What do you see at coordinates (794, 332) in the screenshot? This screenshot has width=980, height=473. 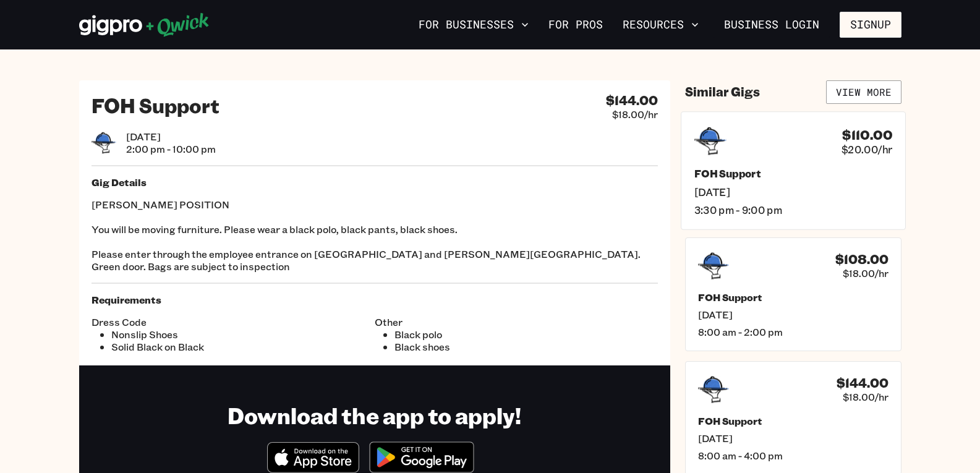 I see `span: 8:00 am - 2:00 pm` at bounding box center [794, 332].